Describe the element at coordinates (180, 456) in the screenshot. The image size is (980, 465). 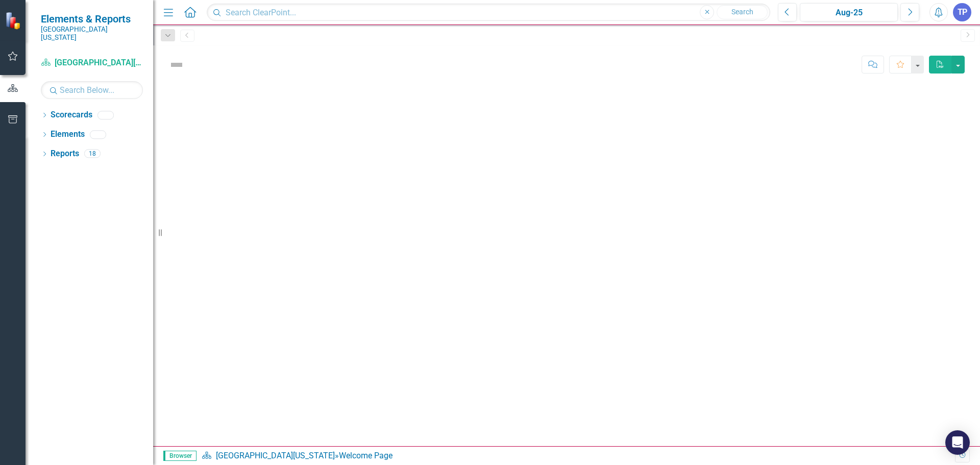
I see `span: Browser` at that location.